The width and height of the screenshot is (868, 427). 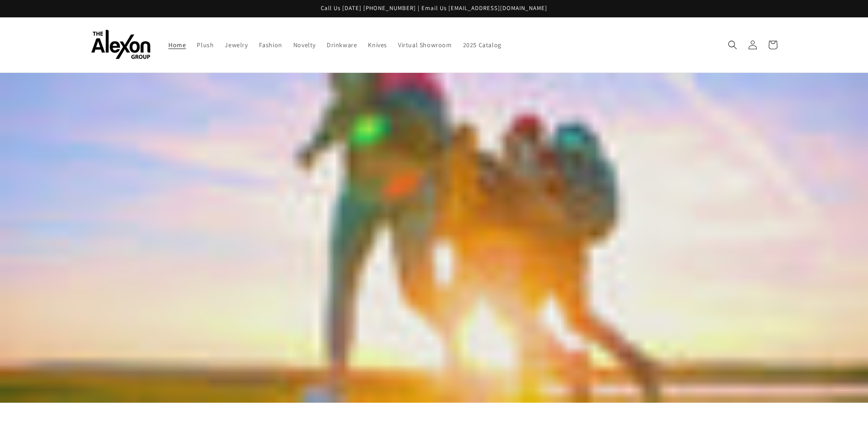 I want to click on span: Plush, so click(x=205, y=45).